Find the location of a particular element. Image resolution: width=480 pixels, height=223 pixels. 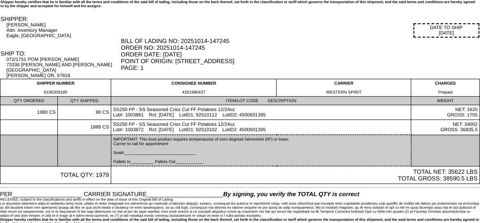

span: By signing, you verify the TOTAL QTY is correct is located at coordinates (291, 194).